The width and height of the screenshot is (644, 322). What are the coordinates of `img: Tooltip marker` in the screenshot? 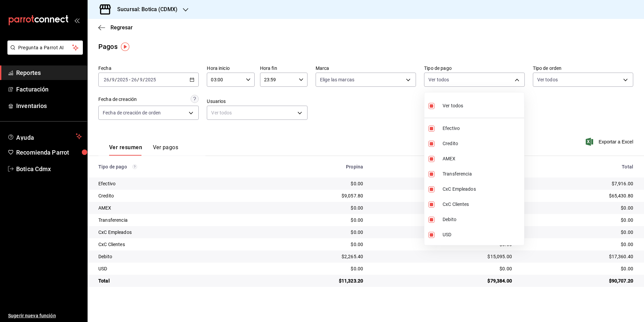 It's located at (125, 46).